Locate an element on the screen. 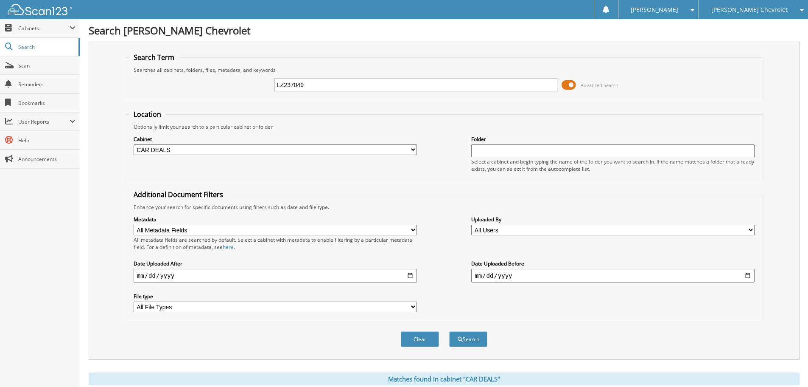 This screenshot has height=387, width=808. legend: Location is located at coordinates (147, 114).